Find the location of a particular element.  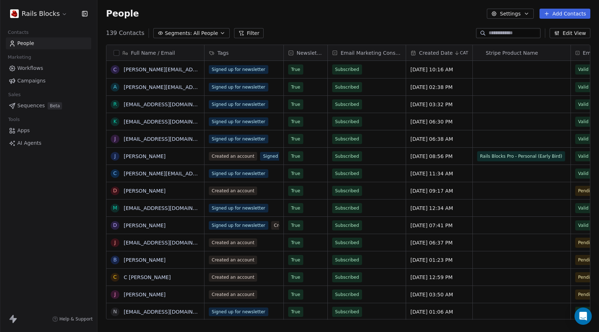

div: r is located at coordinates (115, 104).